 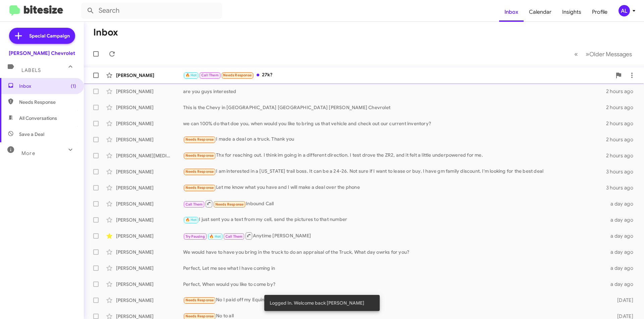 I want to click on button: Previous, so click(x=576, y=54).